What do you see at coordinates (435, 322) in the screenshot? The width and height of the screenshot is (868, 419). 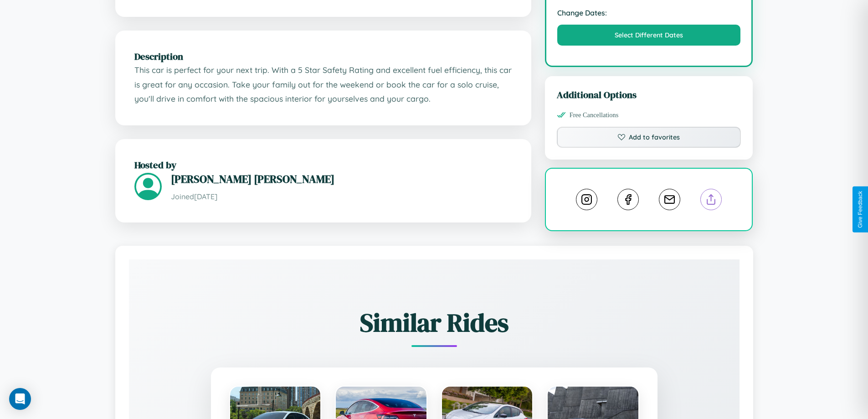 I see `h2: Similar Rides` at bounding box center [435, 322].